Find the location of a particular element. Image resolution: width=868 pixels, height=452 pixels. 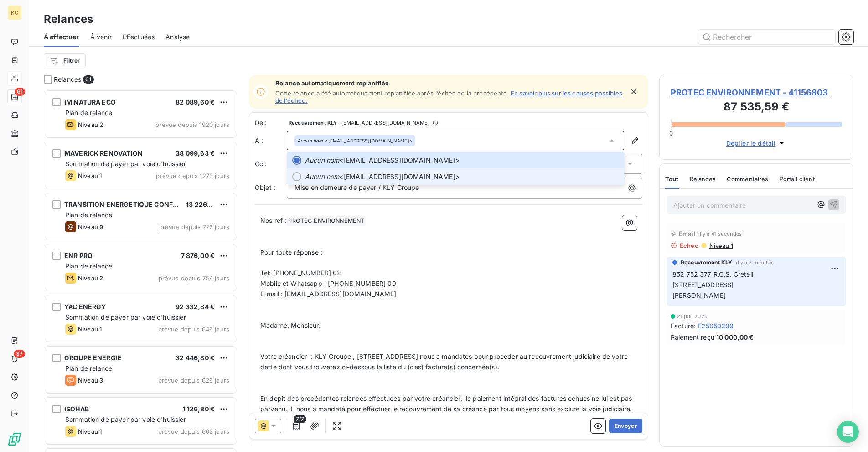

span: PROTEC ENVIRONNEMENT - 41156803 is located at coordinates (757, 92).